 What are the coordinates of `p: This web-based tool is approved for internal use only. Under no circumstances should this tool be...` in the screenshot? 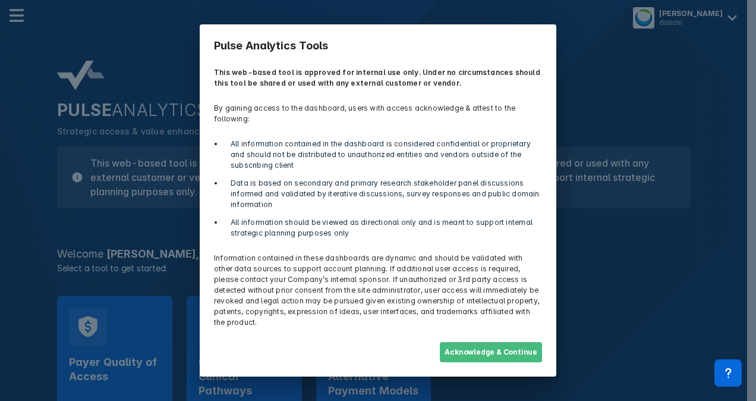 It's located at (378, 78).